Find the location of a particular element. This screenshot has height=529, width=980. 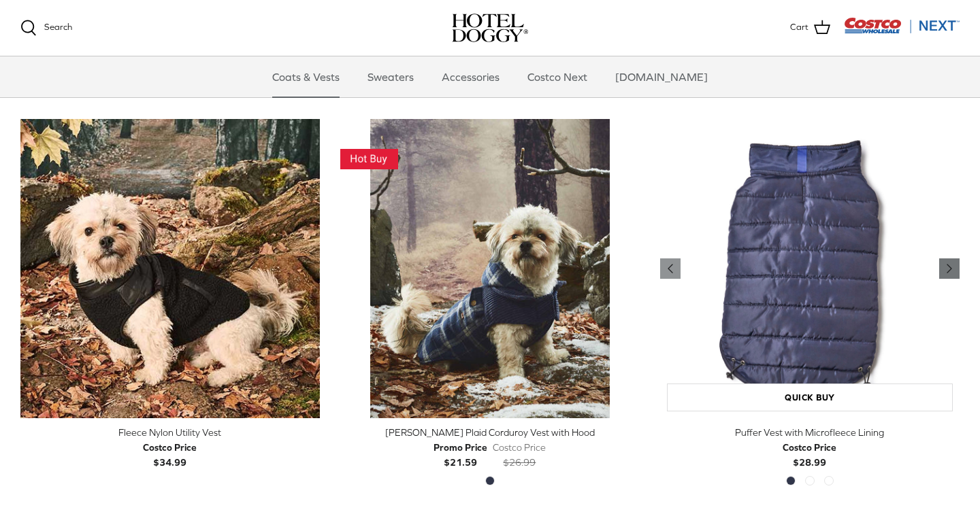

img: Costco Next is located at coordinates (901, 25).